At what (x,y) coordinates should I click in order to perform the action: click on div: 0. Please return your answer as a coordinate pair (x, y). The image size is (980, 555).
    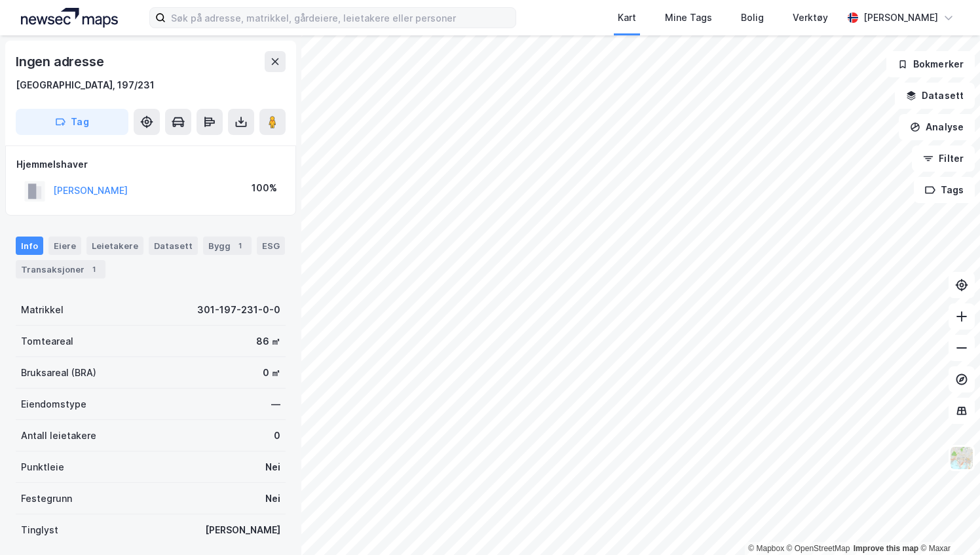
    Looking at the image, I should click on (277, 436).